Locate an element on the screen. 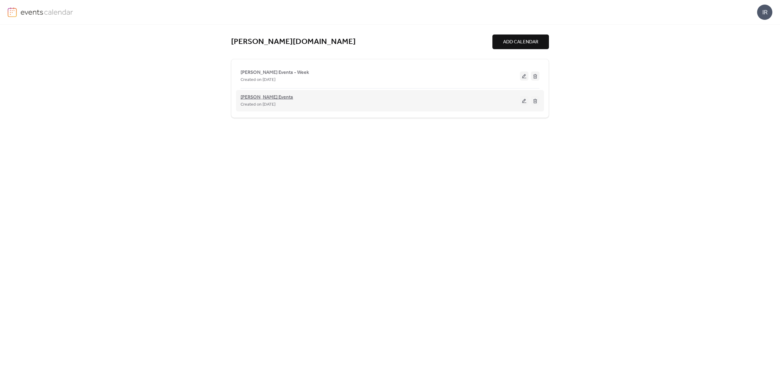 This screenshot has height=392, width=780. img: logo is located at coordinates (12, 12).